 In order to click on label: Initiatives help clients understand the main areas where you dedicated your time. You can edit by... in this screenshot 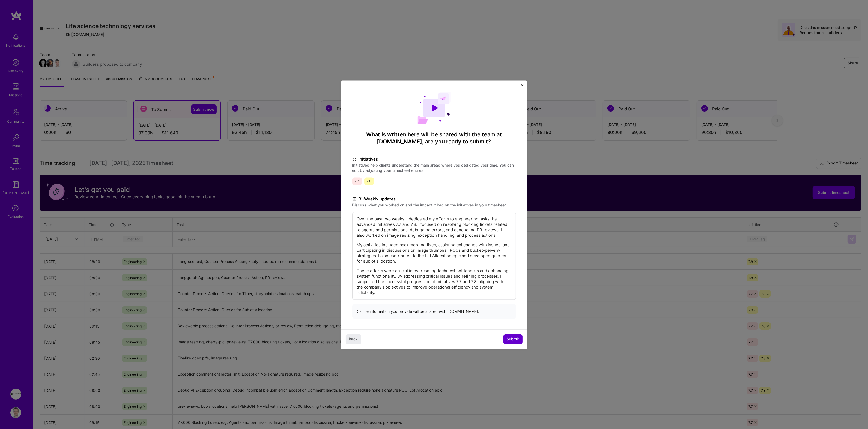, I will do `click(434, 168)`.